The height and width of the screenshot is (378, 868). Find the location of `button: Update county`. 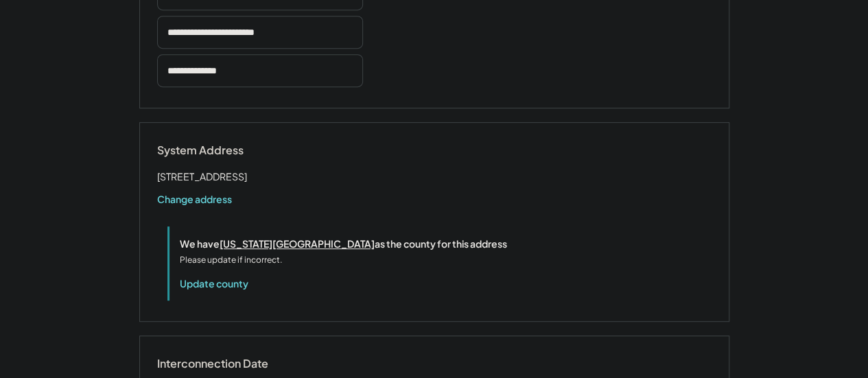

button: Update county is located at coordinates (214, 284).